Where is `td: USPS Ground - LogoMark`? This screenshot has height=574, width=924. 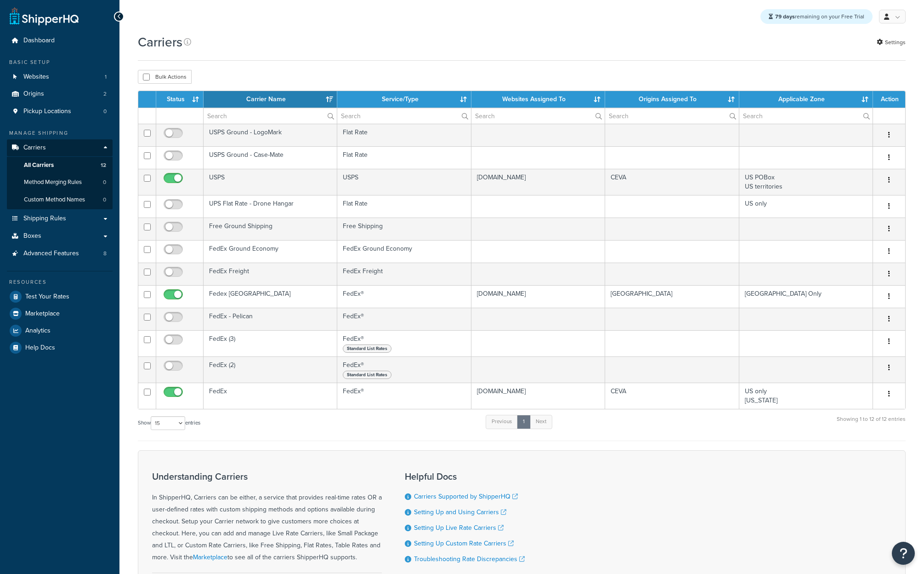 td: USPS Ground - LogoMark is located at coordinates (270, 135).